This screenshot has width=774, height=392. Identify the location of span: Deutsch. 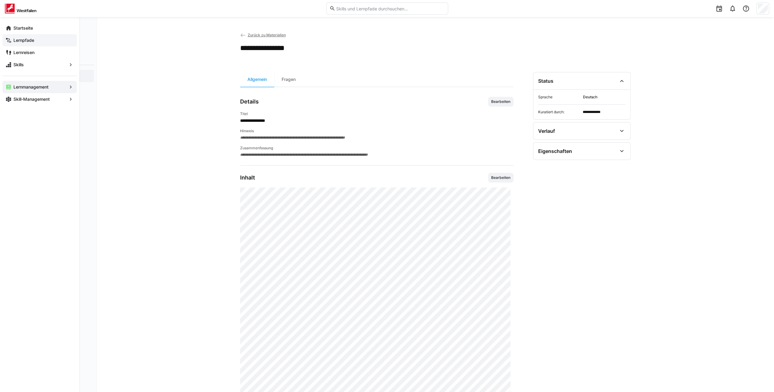
(604, 97).